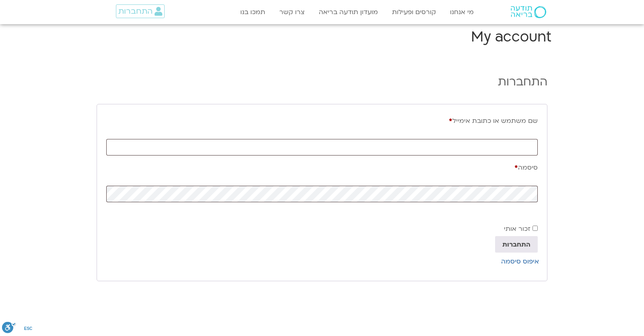 The height and width of the screenshot is (336, 644). I want to click on h2: התחברות, so click(322, 82).